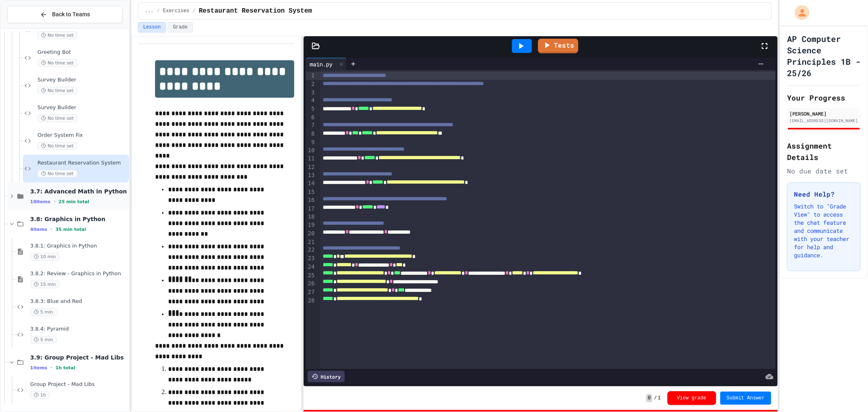 This screenshot has height=412, width=868. Describe the element at coordinates (799, 13) in the screenshot. I see `div: My Account` at that location.